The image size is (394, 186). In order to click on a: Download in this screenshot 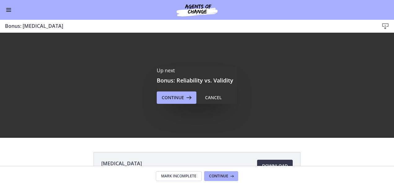, I will do `click(275, 166)`.